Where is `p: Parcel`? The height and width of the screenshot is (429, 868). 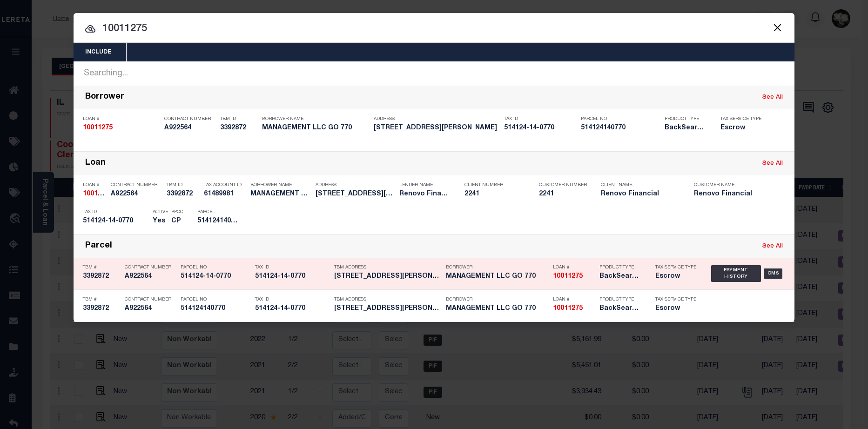 p: Parcel is located at coordinates (218, 212).